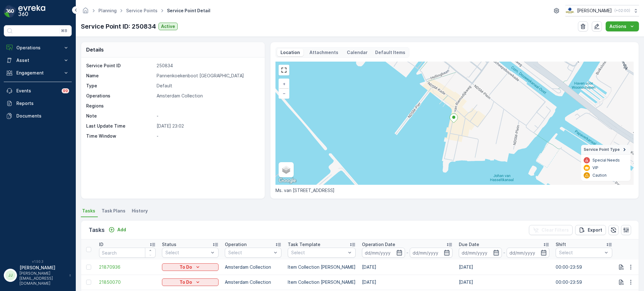  What do you see at coordinates (38, 91) in the screenshot?
I see `a: Events99` at bounding box center [38, 91].